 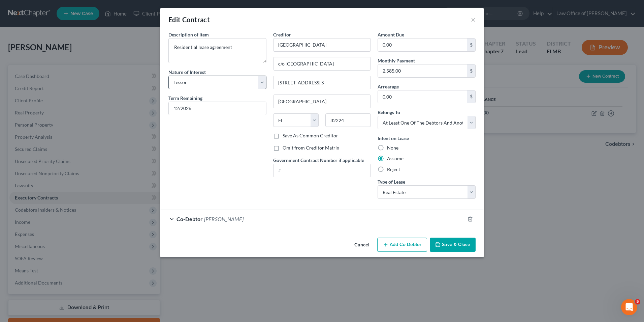 I want to click on button: Cancel, so click(x=362, y=245).